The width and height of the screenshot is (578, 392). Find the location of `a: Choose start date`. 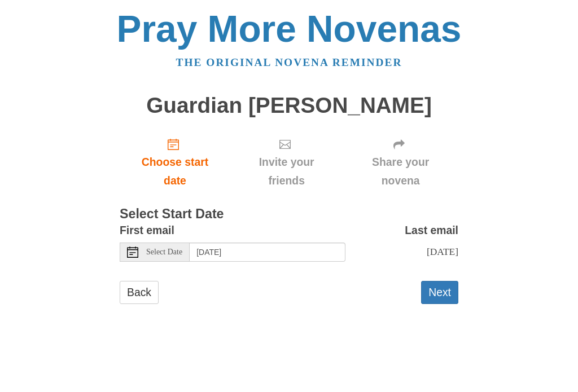

a: Choose start date is located at coordinates (175, 161).